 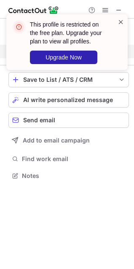 I want to click on img: error, so click(x=19, y=27).